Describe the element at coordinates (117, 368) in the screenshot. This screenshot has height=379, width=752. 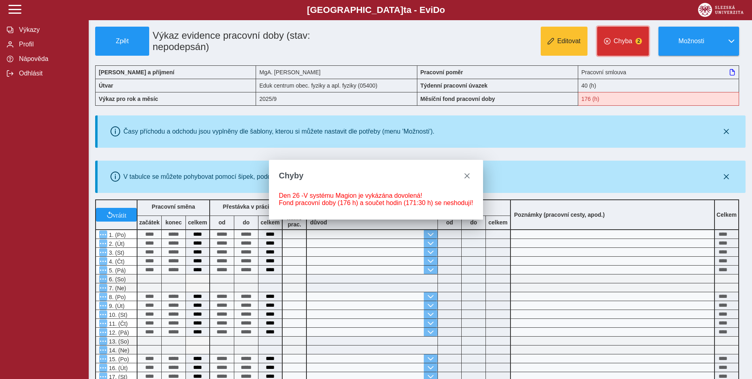
I see `span: 16. (Út)` at that location.